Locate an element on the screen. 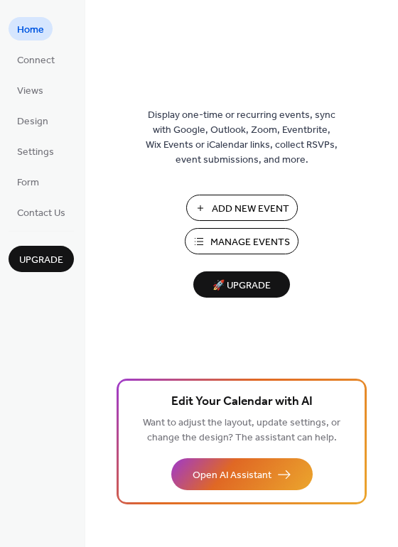 Image resolution: width=398 pixels, height=547 pixels. span: Views is located at coordinates (30, 91).